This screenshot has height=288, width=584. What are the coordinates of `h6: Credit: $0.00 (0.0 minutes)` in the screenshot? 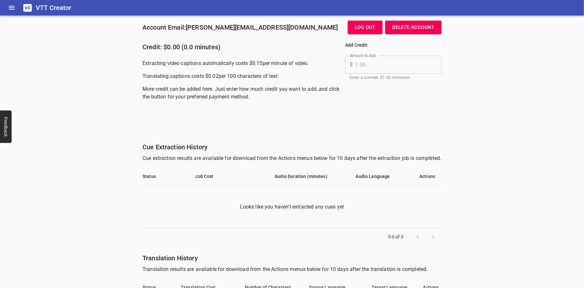 It's located at (241, 47).